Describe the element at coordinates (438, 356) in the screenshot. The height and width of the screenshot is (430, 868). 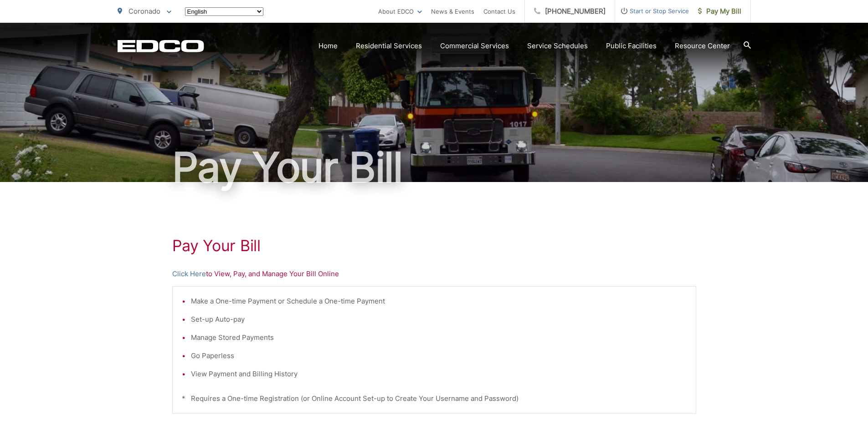
I see `li: Go Paperless` at that location.